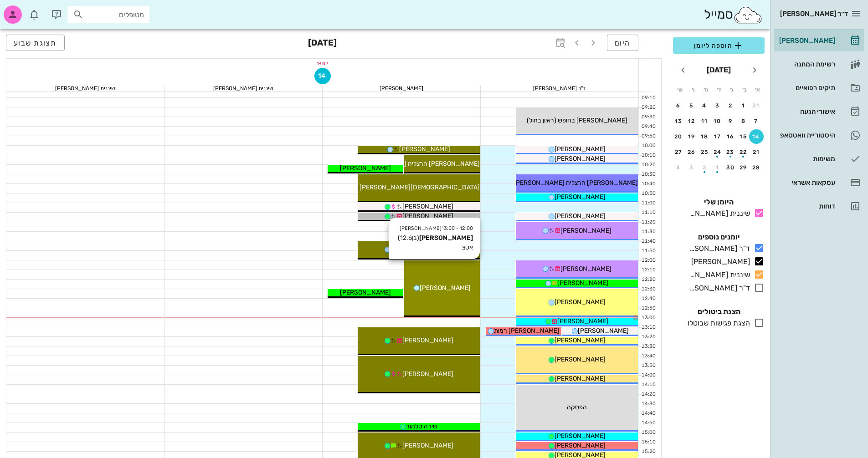  Describe the element at coordinates (648, 155) in the screenshot. I see `div: 10:10` at that location.